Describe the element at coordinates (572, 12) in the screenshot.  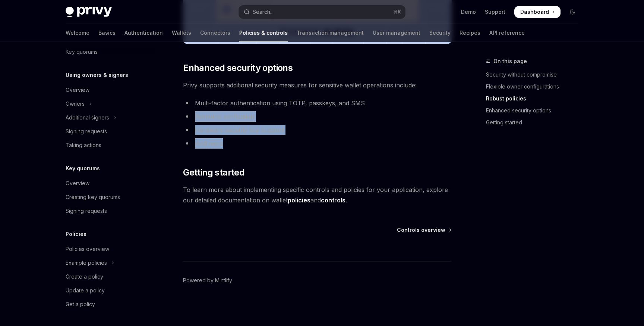
I see `button: Toggle dark mode` at that location.